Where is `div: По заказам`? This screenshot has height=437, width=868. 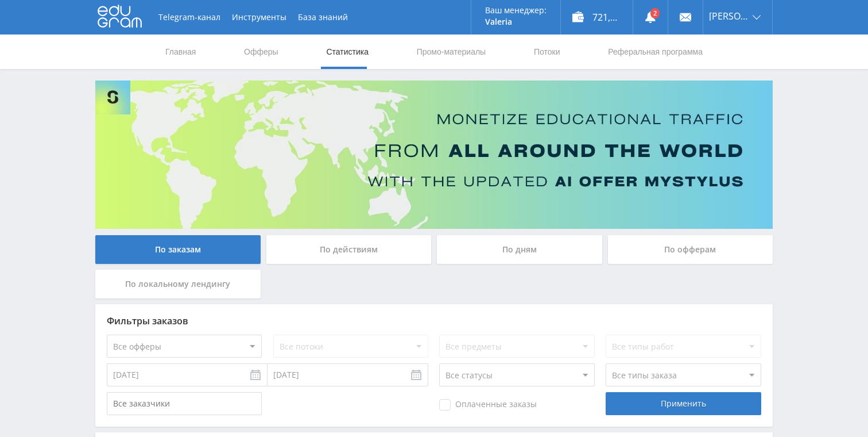
div: По заказам is located at coordinates (178, 250).